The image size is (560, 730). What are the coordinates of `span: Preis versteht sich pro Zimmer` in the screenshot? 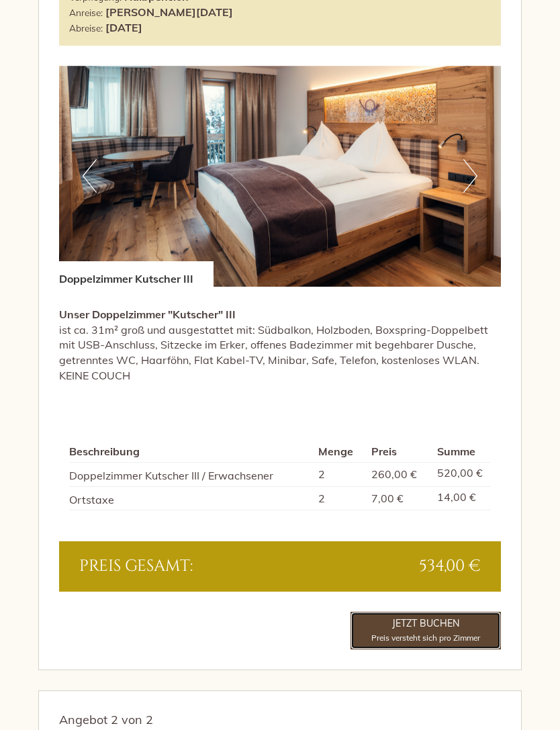 It's located at (426, 637).